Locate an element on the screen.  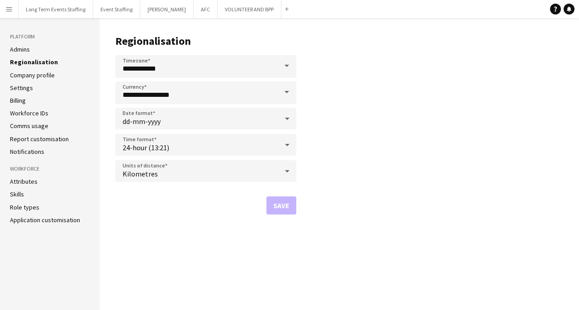
a: Workforce IDs is located at coordinates (29, 113).